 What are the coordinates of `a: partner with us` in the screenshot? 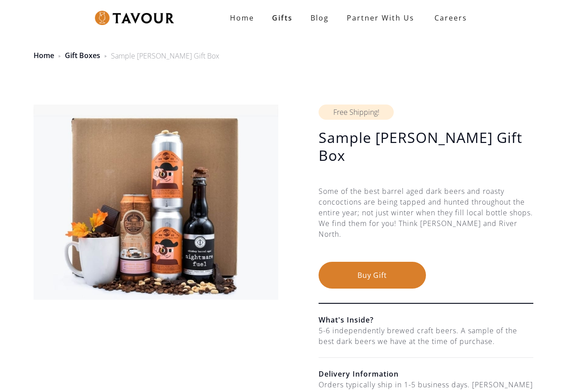 It's located at (380, 18).